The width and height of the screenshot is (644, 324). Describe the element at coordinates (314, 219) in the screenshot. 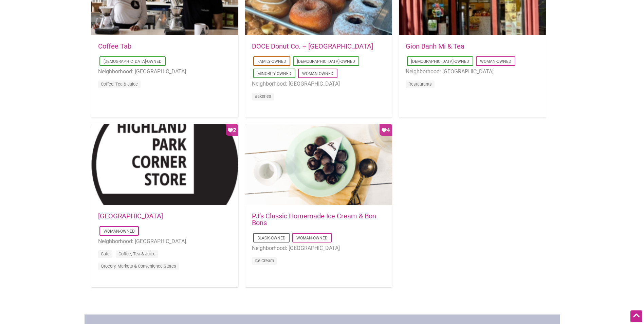

I see `a: PJ’s Classic Homemade Ice Cream & Bon Bons` at that location.